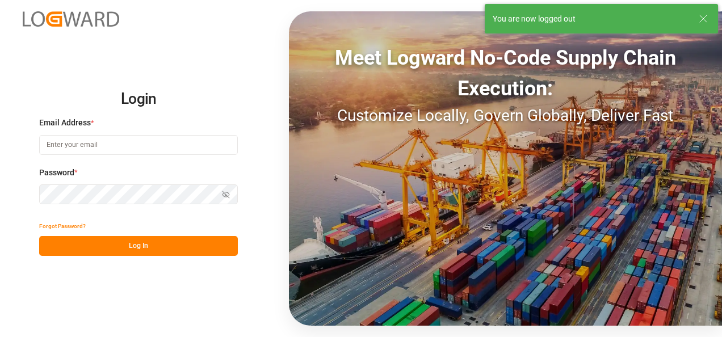 Image resolution: width=722 pixels, height=337 pixels. Describe the element at coordinates (65, 123) in the screenshot. I see `span: Email Address` at that location.